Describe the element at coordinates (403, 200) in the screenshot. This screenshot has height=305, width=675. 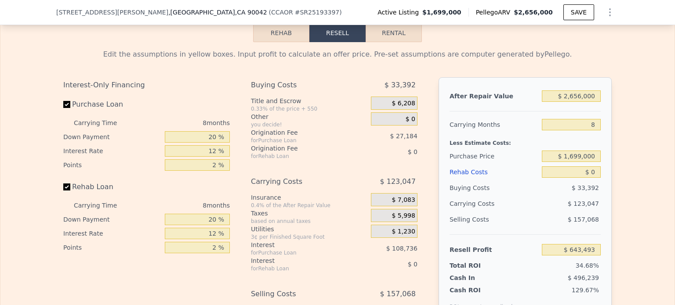
I see `span: $ 7,083` at that location.